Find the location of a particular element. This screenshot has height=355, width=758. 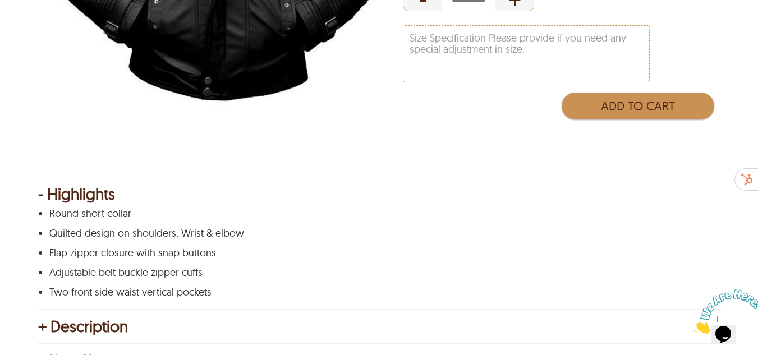

img: Chat attention grabber is located at coordinates (39, 26).